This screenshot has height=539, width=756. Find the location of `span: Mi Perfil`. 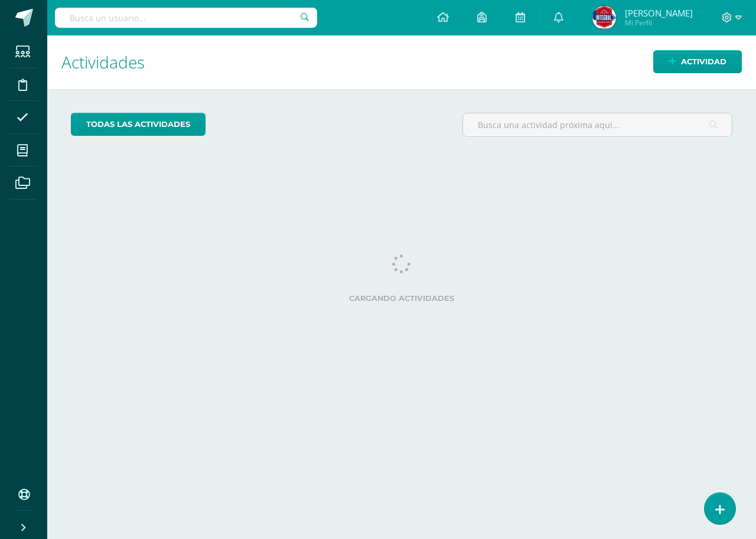

span: Mi Perfil is located at coordinates (659, 22).